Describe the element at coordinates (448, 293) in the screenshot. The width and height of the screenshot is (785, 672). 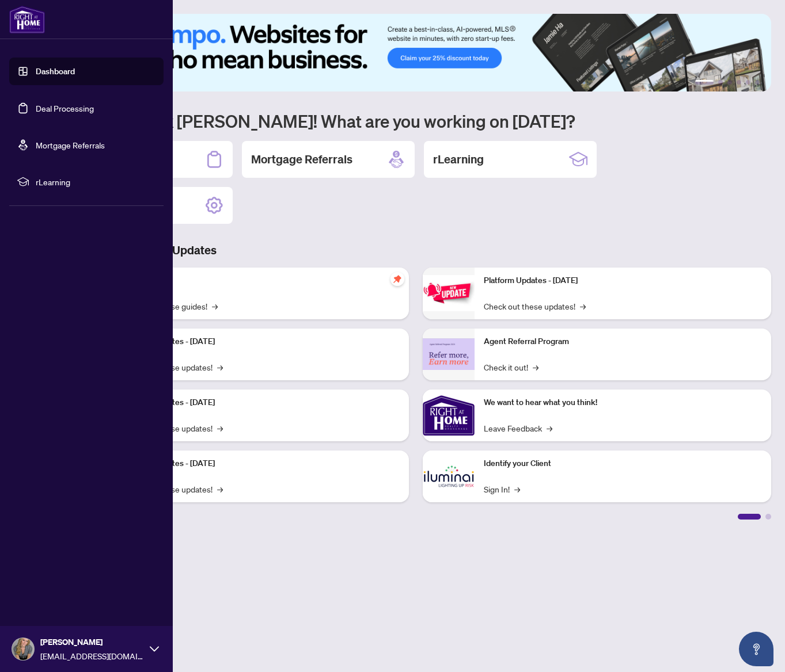
I see `img: Platform Updates - June 23, 2025` at that location.